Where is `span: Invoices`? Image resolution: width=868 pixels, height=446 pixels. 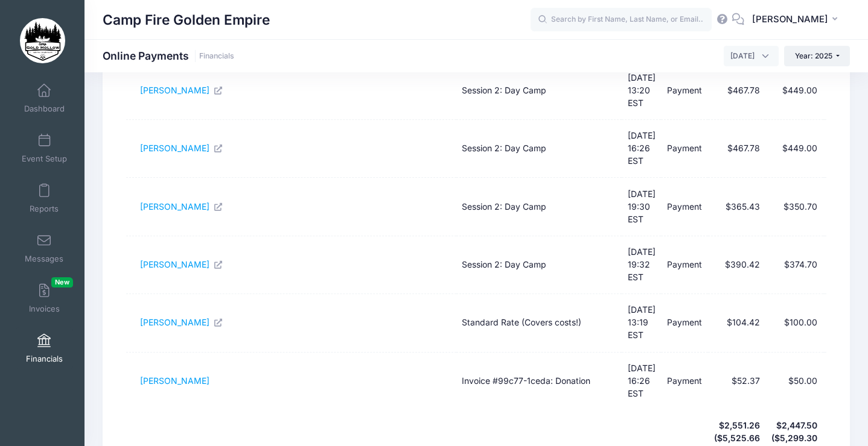
span: Invoices is located at coordinates (44, 309).